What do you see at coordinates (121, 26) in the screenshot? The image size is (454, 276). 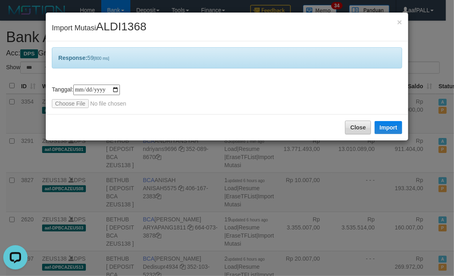 I see `span: ALDI1368` at bounding box center [121, 26].